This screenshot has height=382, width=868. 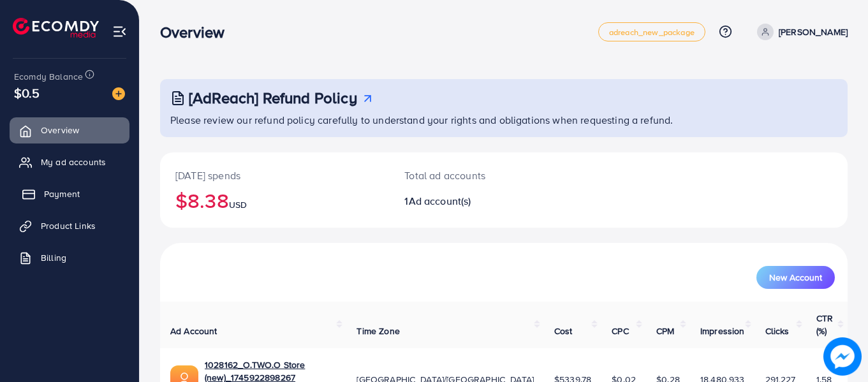 What do you see at coordinates (27, 92) in the screenshot?
I see `span: $0.5` at bounding box center [27, 92].